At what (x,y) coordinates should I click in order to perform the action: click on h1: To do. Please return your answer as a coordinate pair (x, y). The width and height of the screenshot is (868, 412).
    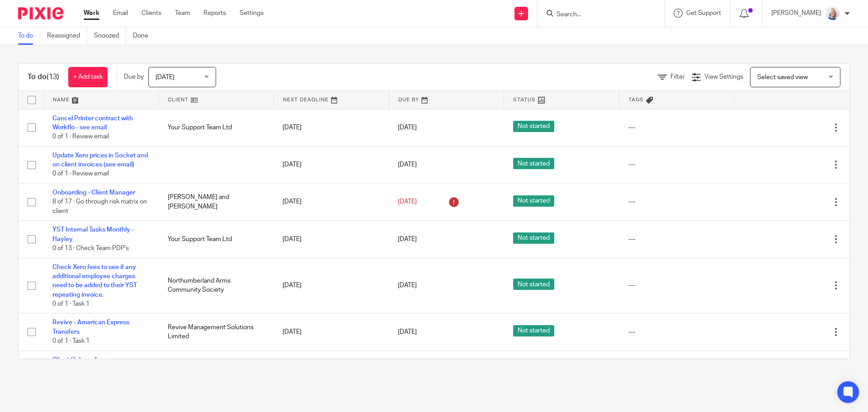
    Looking at the image, I should click on (43, 77).